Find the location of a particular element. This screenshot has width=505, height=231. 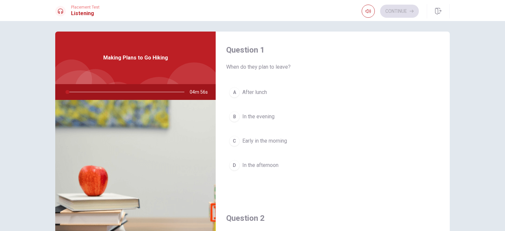

div: A is located at coordinates (234, 92).